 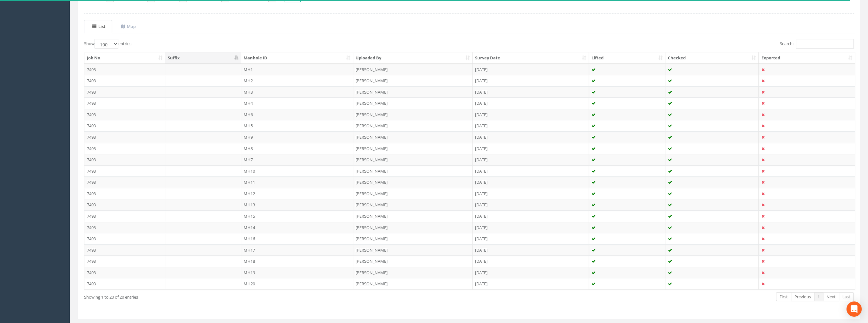 What do you see at coordinates (806, 58) in the screenshot?
I see `th: Exported: activate to sort column ascending` at bounding box center [806, 58].